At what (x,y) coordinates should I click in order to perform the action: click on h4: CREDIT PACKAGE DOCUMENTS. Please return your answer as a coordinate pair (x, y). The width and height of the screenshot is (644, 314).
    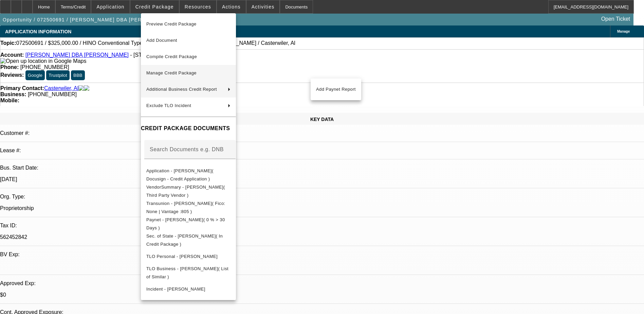
    Looking at the image, I should click on (189, 128).